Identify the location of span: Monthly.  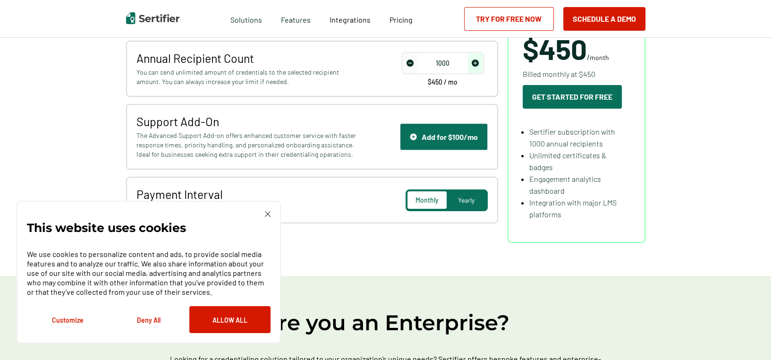
(427, 200).